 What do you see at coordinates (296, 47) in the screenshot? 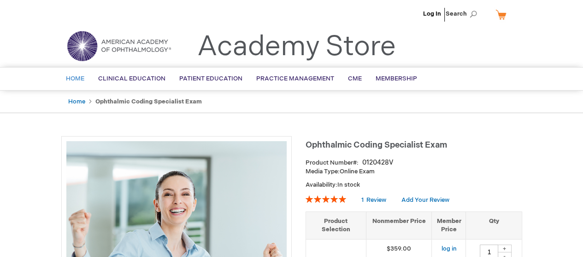
I see `a: Academy Store` at bounding box center [296, 47].